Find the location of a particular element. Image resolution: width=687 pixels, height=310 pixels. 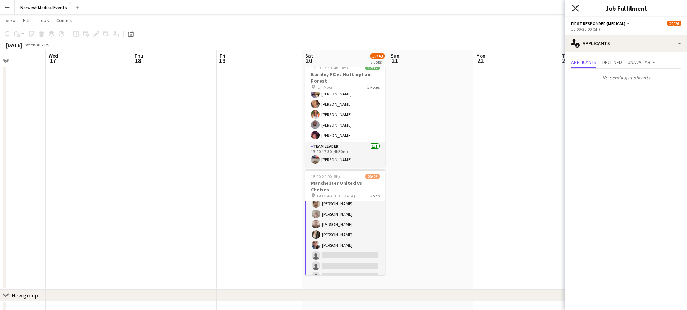

button: First Responder (Medical) is located at coordinates (601, 23).